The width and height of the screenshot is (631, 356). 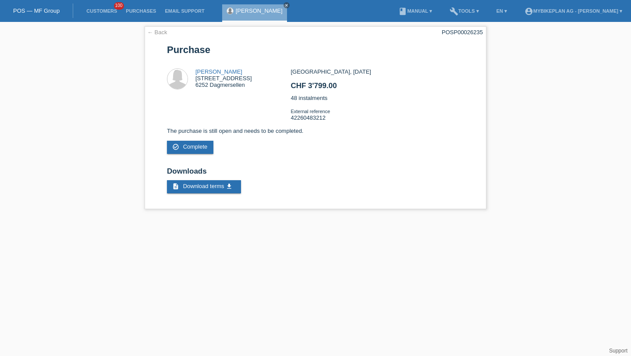 I want to click on a: Customers, so click(x=102, y=11).